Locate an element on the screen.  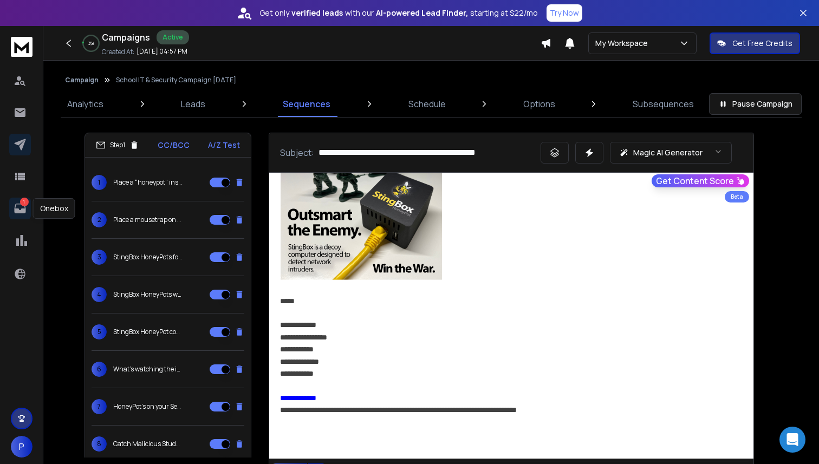
strong: AI-powered Lead Finder, is located at coordinates (422, 13).